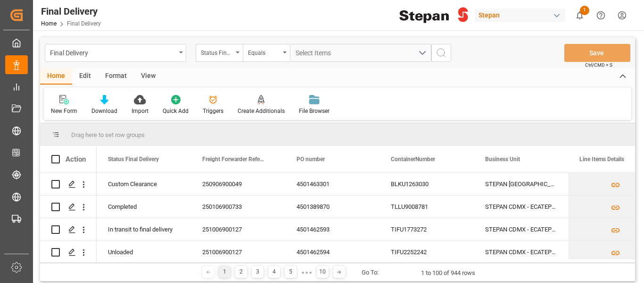 The image size is (644, 283). I want to click on img: Stepan_Company_logo.svg.png_1713531530.png, so click(434, 15).